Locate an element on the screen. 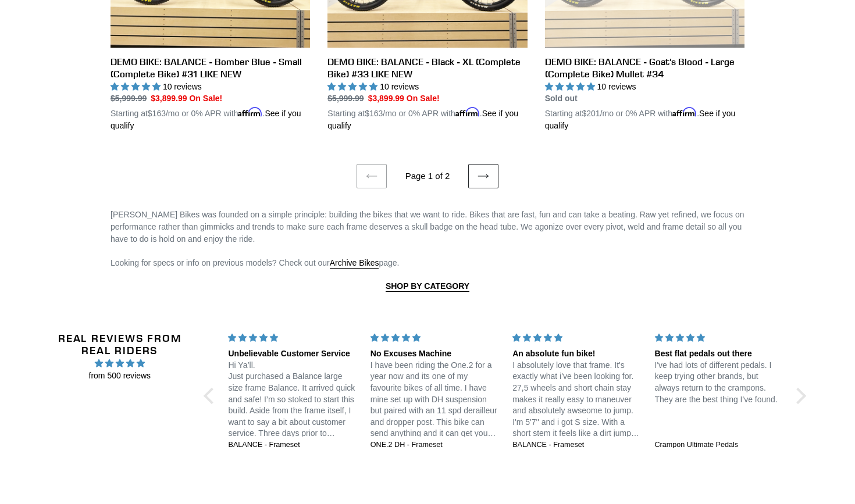  div: No Excuses Machine is located at coordinates (434, 354).